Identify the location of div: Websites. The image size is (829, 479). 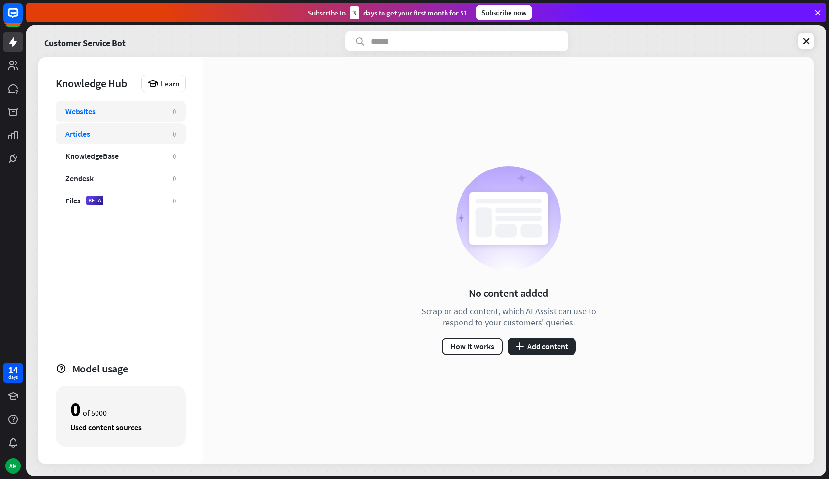
(80, 112).